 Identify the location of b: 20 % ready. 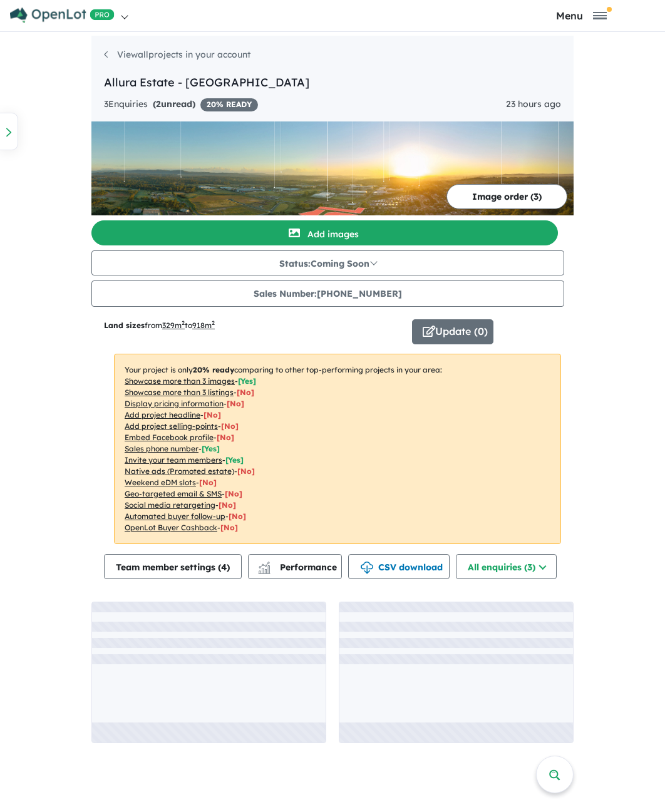
(213, 369).